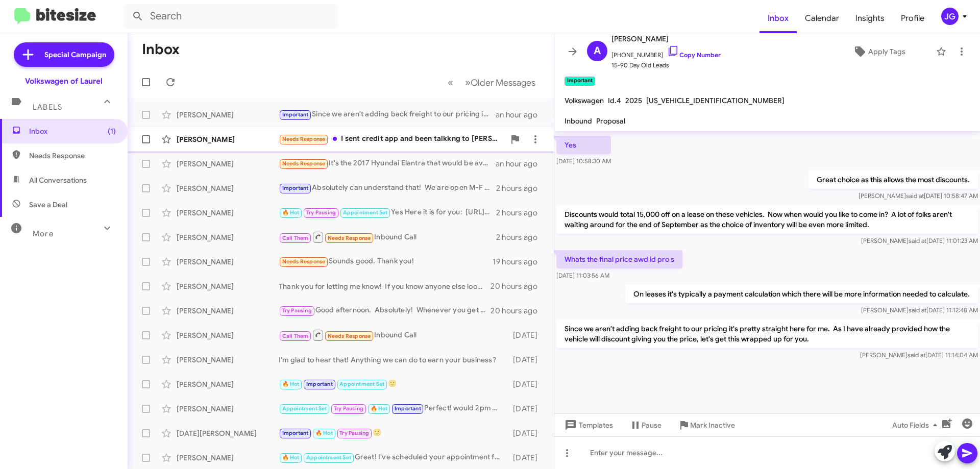 This screenshot has height=469, width=980. What do you see at coordinates (693, 54) in the screenshot?
I see `a: Copy Number` at bounding box center [693, 54].